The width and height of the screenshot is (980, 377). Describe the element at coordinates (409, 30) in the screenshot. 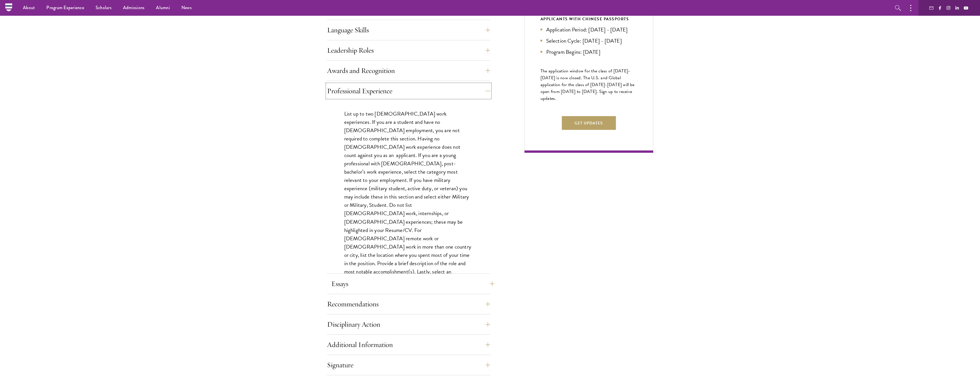

I see `button: Language Skills` at that location.